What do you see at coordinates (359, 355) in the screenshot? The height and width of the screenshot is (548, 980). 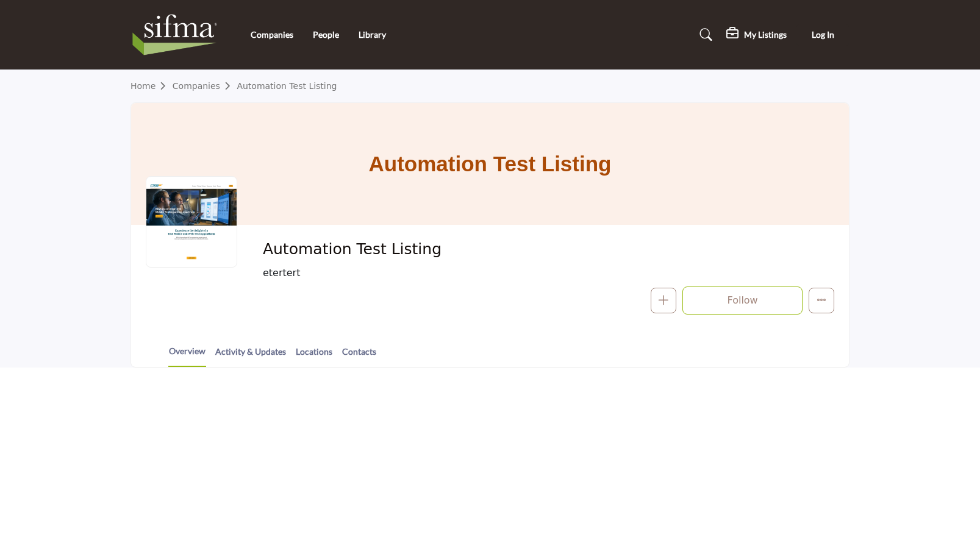 I see `a: Contacts` at bounding box center [359, 355].